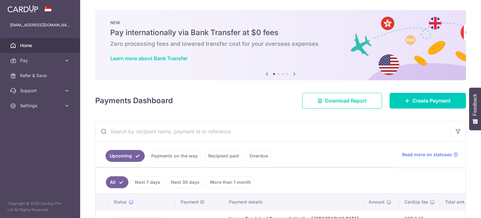  Describe the element at coordinates (259, 156) in the screenshot. I see `a: Overdue` at that location.